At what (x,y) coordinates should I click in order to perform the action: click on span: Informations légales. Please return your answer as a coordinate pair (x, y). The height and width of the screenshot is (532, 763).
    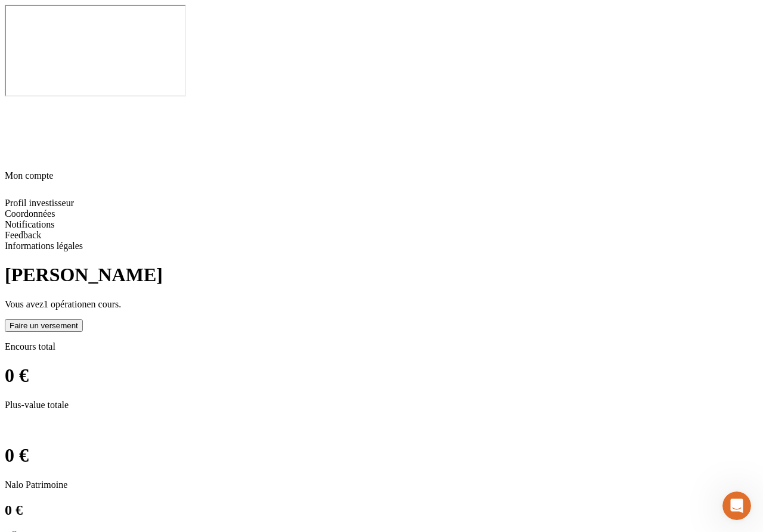
    Looking at the image, I should click on (44, 245).